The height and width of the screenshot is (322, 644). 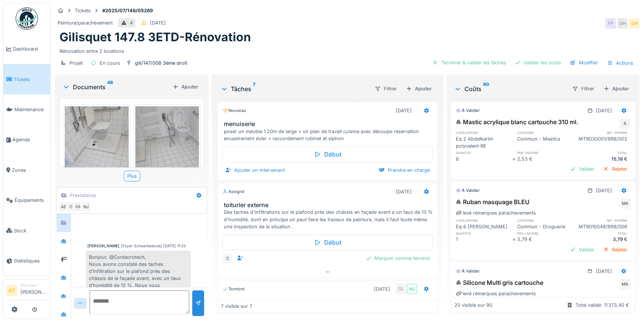 I want to click on a: Équipements, so click(x=27, y=200).